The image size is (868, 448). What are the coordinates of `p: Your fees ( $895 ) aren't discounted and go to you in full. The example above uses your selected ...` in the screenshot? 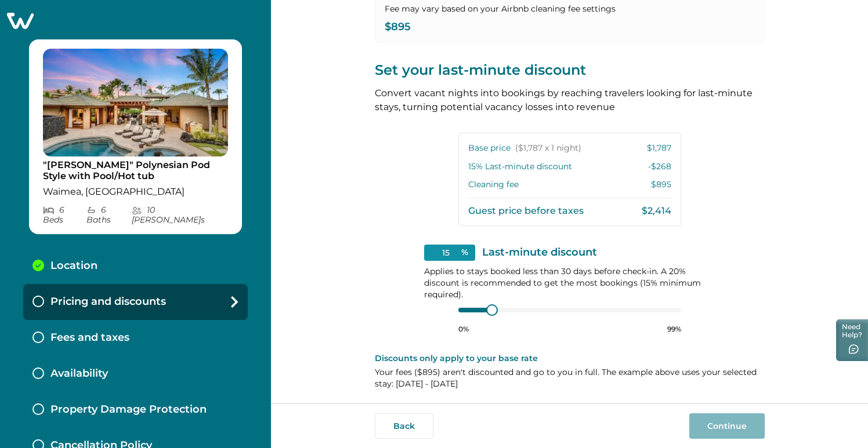 It's located at (570, 378).